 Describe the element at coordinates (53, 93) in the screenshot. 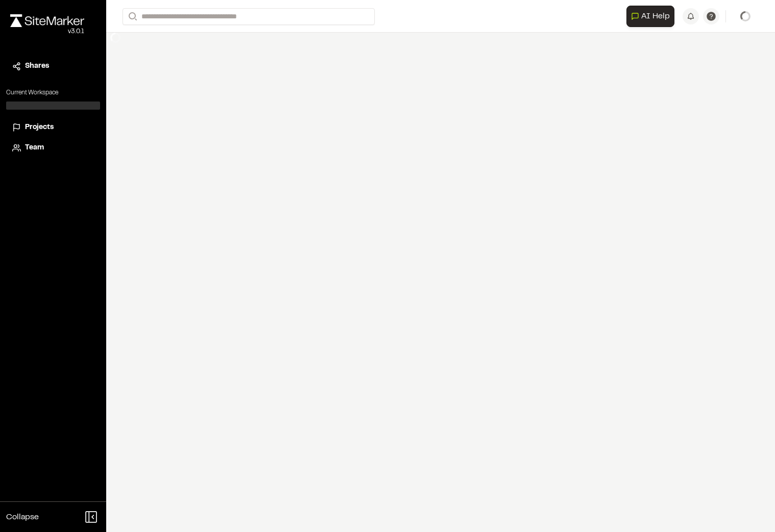

I see `p: Current Workspace` at that location.